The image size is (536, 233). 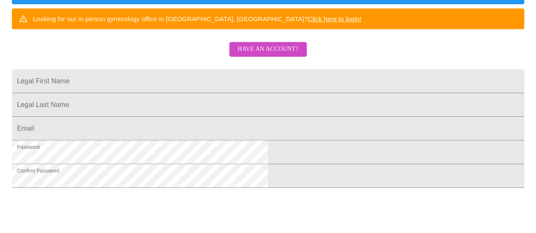 I want to click on span: Have an account?, so click(x=268, y=49).